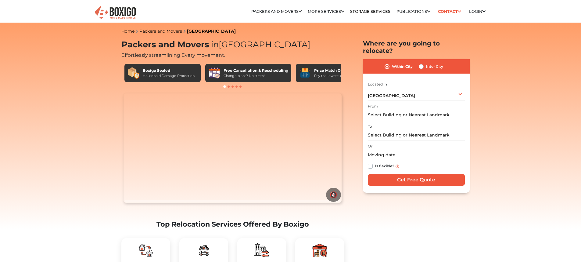 The height and width of the screenshot is (262, 581). I want to click on video: Your browser does not support the video tag., so click(232, 148).